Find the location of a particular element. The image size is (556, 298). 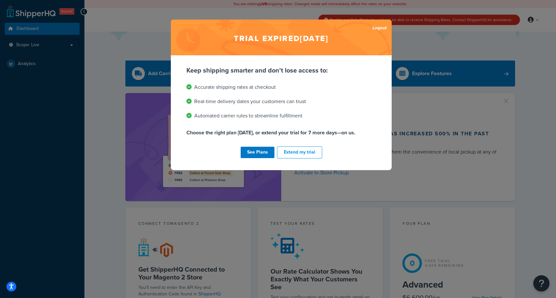

a: Logout is located at coordinates (380, 28).